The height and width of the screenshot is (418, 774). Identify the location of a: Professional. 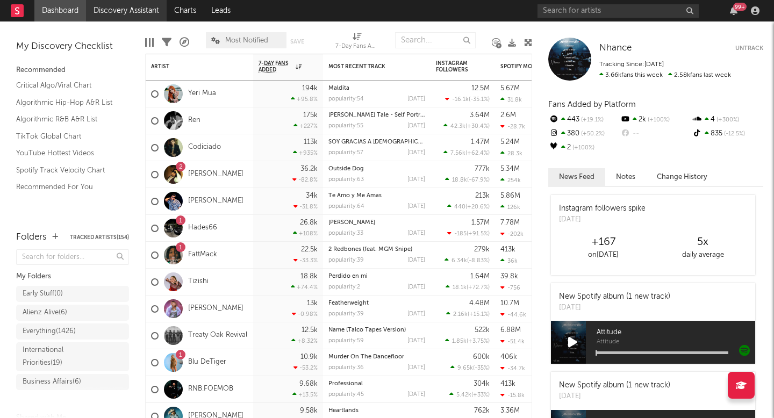
(346, 384).